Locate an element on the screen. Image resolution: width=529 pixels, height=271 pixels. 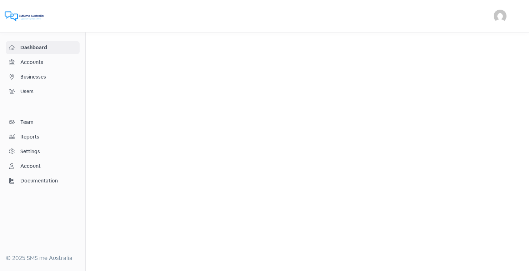
img: User is located at coordinates (500, 16).